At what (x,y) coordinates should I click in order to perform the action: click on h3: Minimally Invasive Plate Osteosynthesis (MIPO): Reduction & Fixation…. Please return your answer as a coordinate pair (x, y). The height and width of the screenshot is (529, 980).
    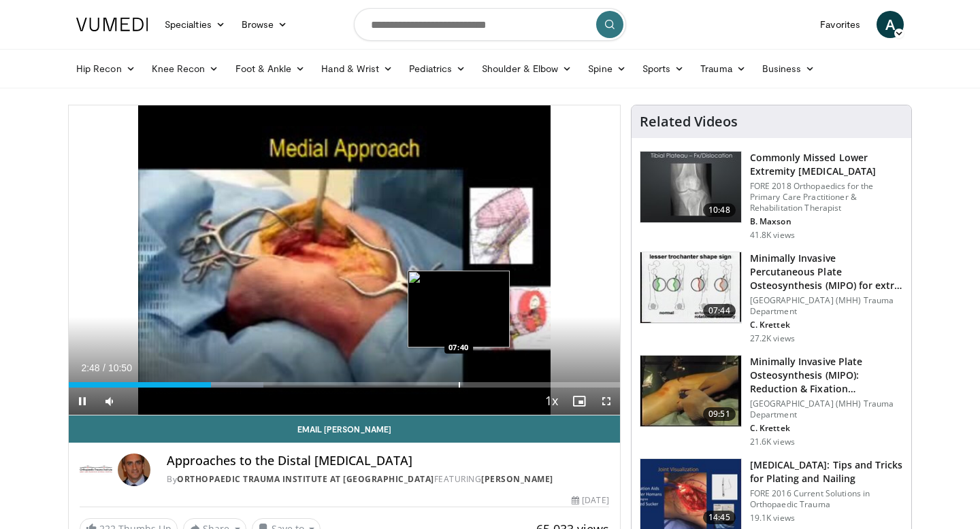
    Looking at the image, I should click on (826, 375).